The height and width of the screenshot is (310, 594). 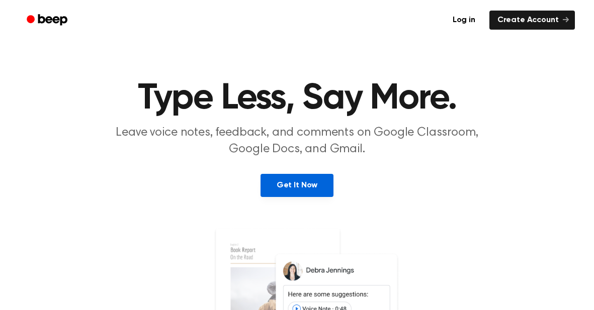 I want to click on a: Log in, so click(x=464, y=20).